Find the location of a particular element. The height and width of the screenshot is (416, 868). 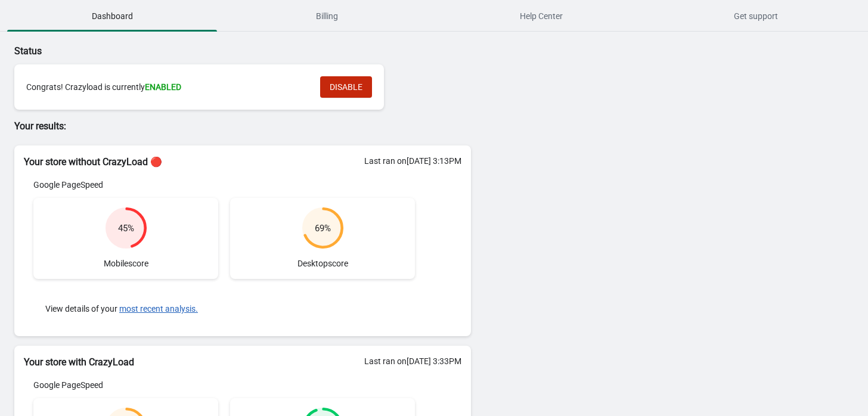

span: Get support is located at coordinates (756, 16).